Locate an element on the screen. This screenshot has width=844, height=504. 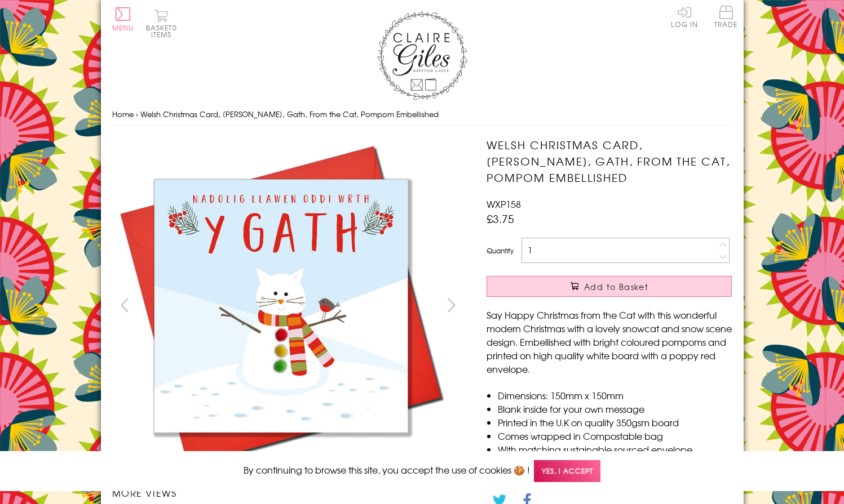
img: Claire Giles Greetings Cards is located at coordinates (422, 56).